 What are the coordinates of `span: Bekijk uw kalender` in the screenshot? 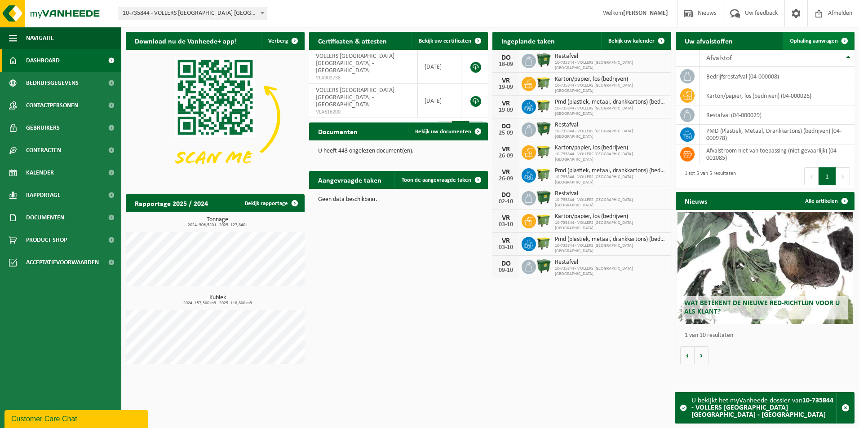 It's located at (631, 41).